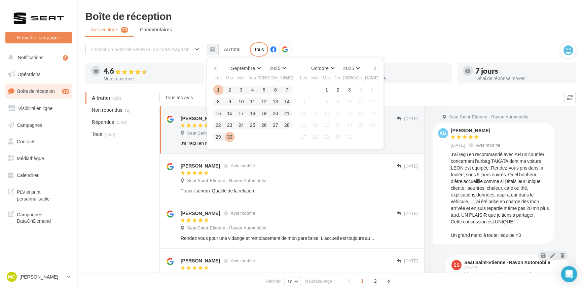 The height and width of the screenshot is (289, 584). Describe the element at coordinates (278, 68) in the screenshot. I see `button: 2025` at that location.